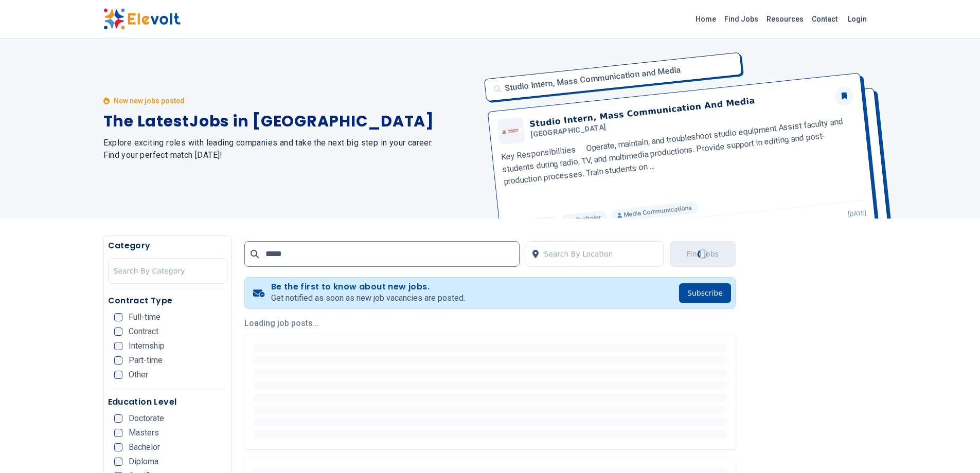 The image size is (980, 473). Describe the element at coordinates (142, 19) in the screenshot. I see `img: Elevolt` at that location.